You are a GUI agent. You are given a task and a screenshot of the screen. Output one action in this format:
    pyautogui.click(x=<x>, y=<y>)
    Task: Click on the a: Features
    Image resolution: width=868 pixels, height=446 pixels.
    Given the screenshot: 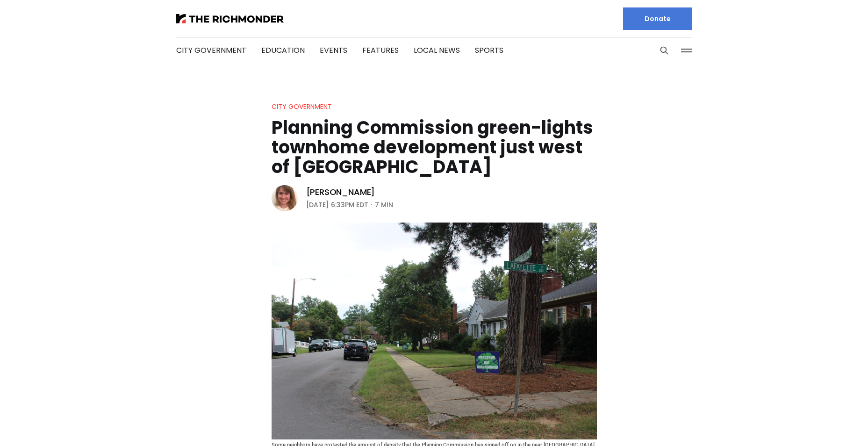 What is the action you would take?
    pyautogui.click(x=381, y=50)
    